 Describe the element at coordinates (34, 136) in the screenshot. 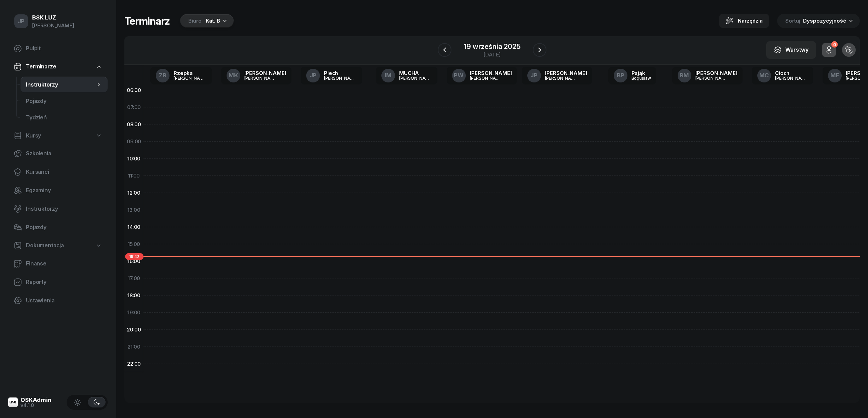

I see `span: Kursy` at that location.